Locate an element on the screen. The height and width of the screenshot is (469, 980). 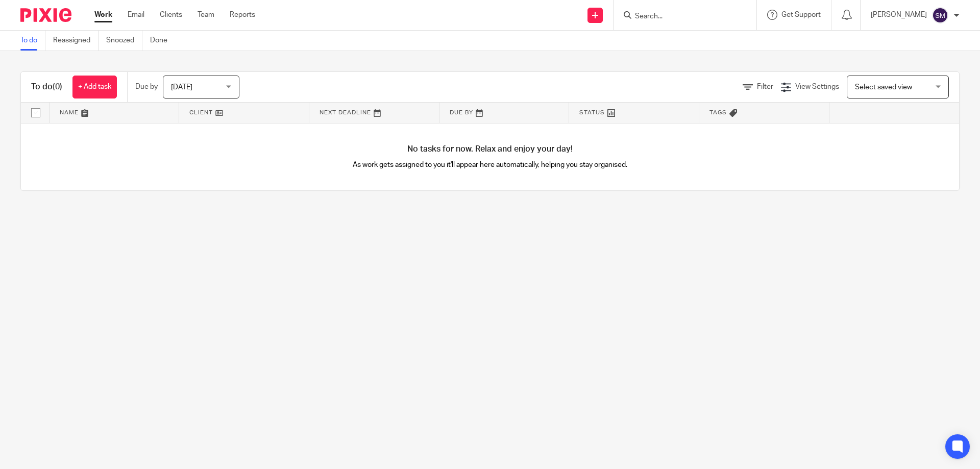
h4: No tasks for now. Relax and enjoy your day! is located at coordinates (490, 149).